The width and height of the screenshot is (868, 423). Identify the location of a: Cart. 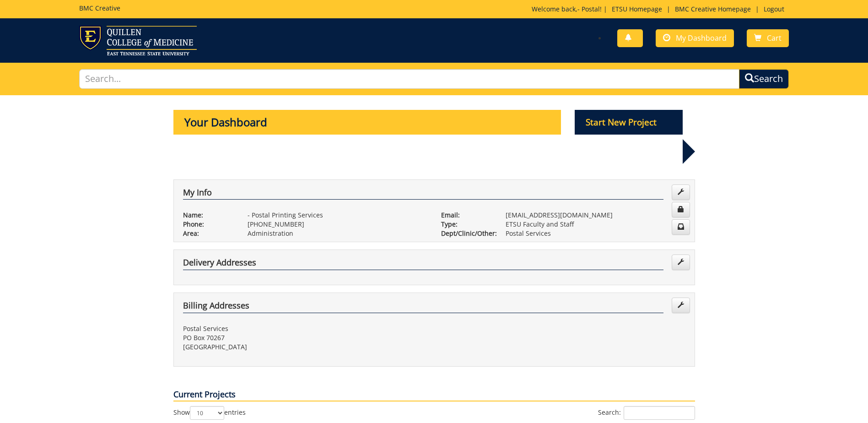
(767, 38).